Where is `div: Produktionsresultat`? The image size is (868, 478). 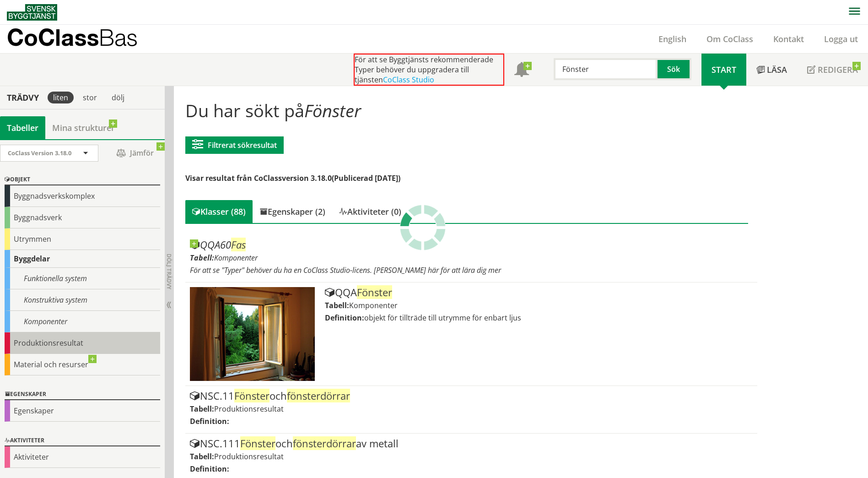 div: Produktionsresultat is located at coordinates (82, 343).